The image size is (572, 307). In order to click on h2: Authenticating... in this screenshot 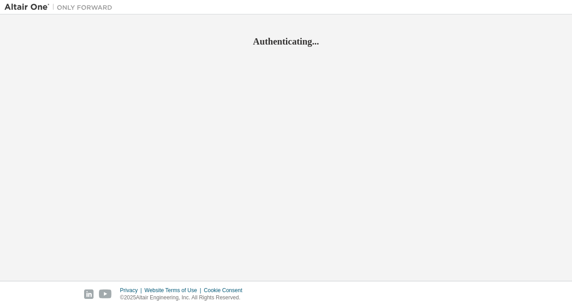, I will do `click(286, 41)`.